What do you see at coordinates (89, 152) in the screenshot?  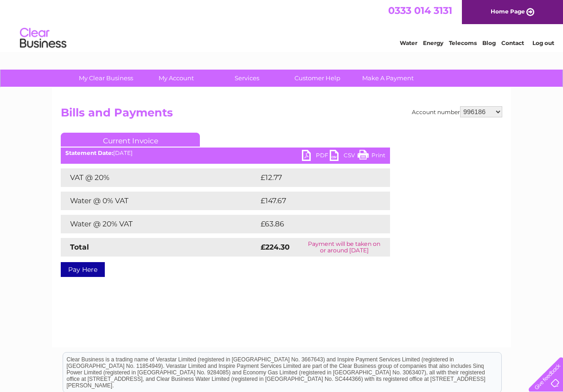 I see `b: Statement Date:` at bounding box center [89, 152].